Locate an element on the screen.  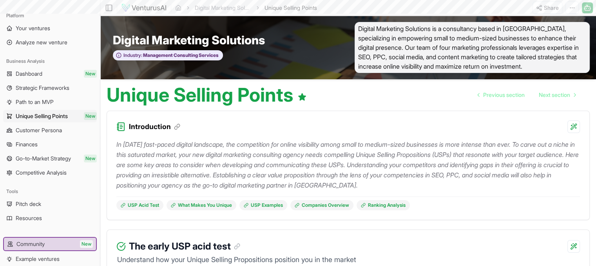
span: Competitive Analysis is located at coordinates (41, 173).